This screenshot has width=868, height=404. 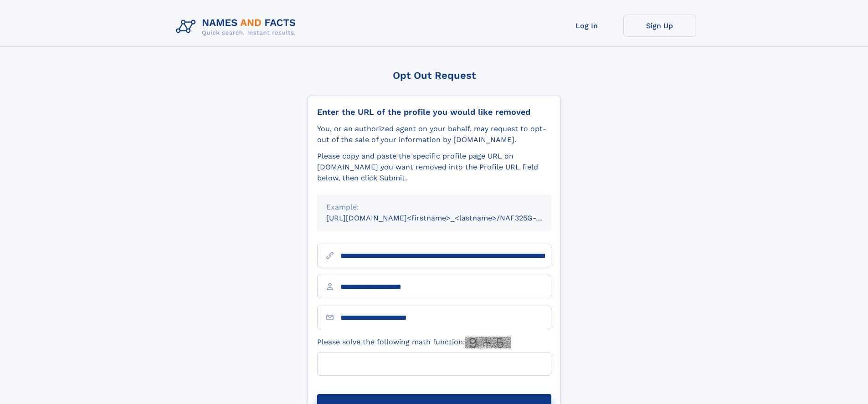 What do you see at coordinates (659, 26) in the screenshot?
I see `a: Sign Up` at bounding box center [659, 26].